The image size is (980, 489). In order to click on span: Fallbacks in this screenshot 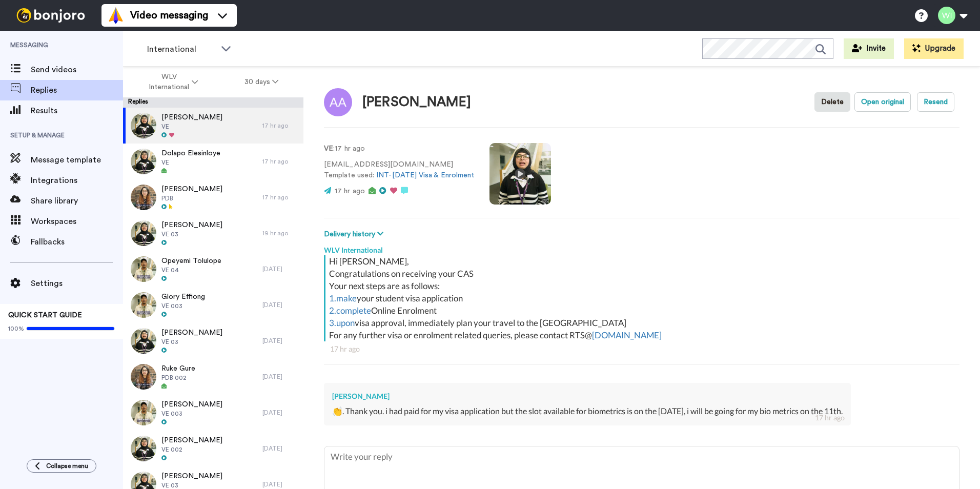, I will do `click(77, 242)`.